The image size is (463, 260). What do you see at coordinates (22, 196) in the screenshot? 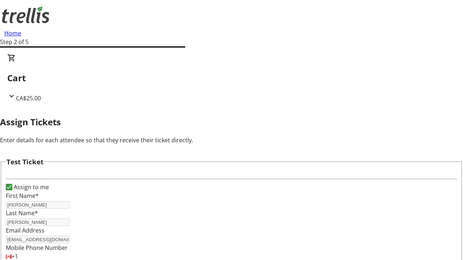
I see `label: First Name*` at bounding box center [22, 196].